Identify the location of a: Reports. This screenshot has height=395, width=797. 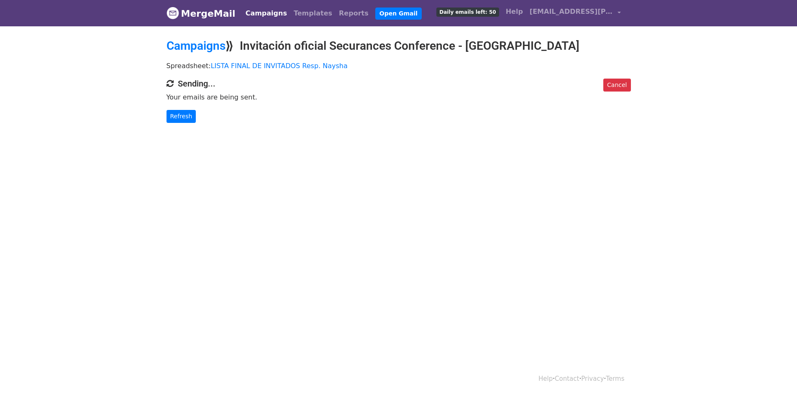
(353, 13).